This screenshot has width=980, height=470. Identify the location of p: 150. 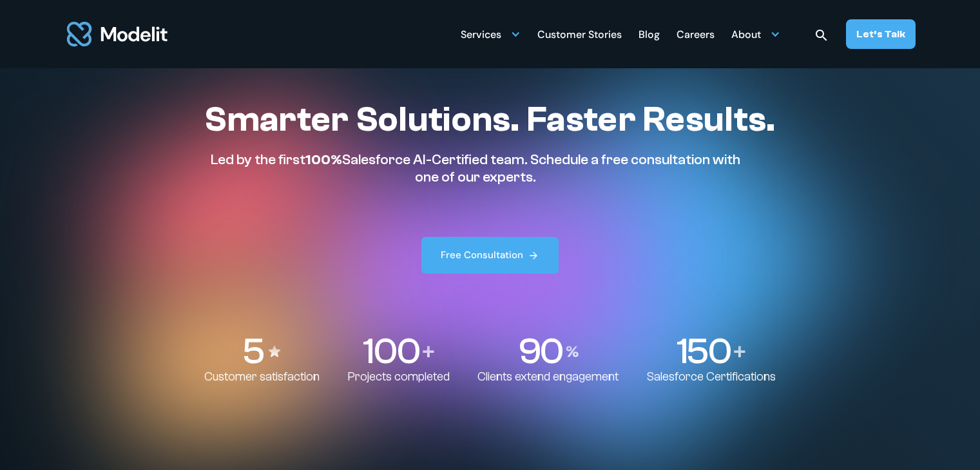
(703, 351).